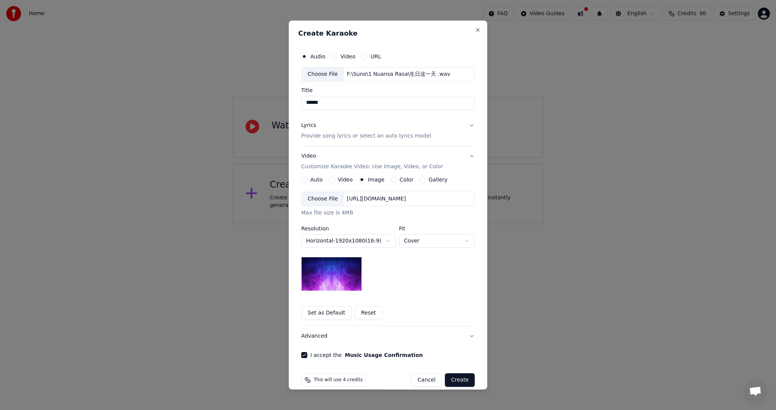 The image size is (776, 410). Describe the element at coordinates (459, 380) in the screenshot. I see `button: Create` at that location.